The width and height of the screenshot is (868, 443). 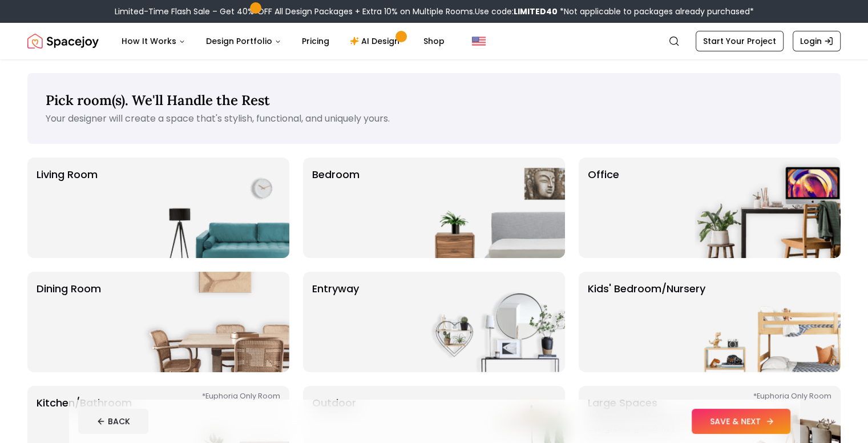 I want to click on nav: Global, so click(x=434, y=41).